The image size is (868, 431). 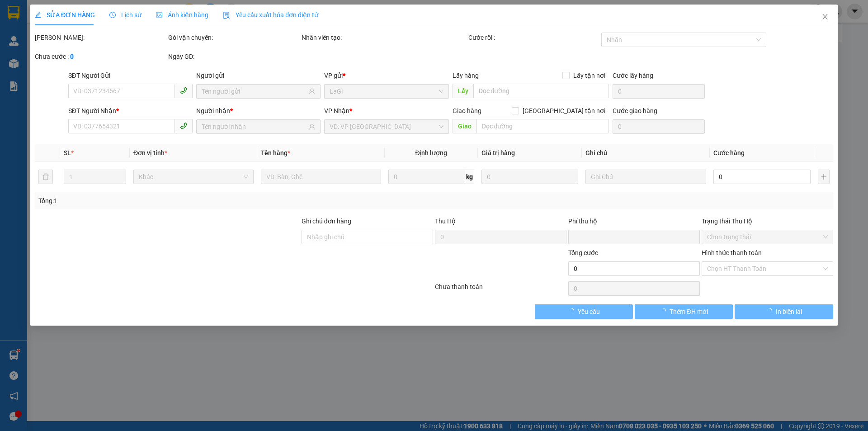 What do you see at coordinates (767, 221) in the screenshot?
I see `div: Trạng thái Thu Hộ` at bounding box center [767, 221].